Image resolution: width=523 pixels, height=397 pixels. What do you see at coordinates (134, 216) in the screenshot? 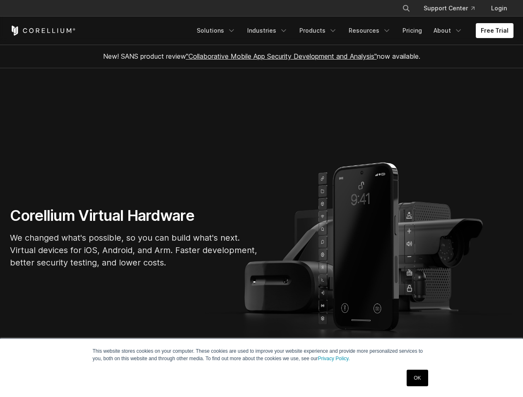
I see `h1: Corellium Virtual Hardware` at bounding box center [134, 216].